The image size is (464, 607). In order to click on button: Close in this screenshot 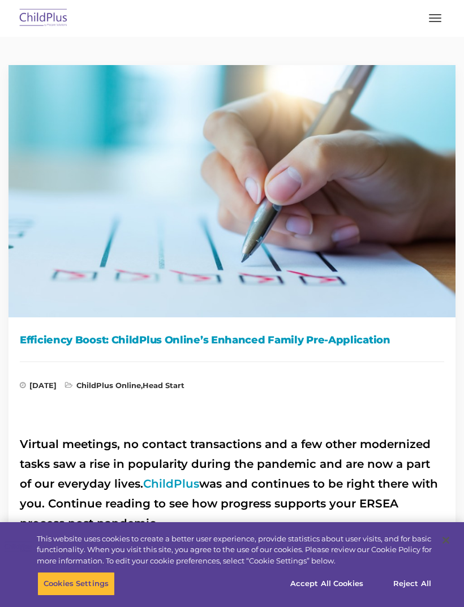, I will do `click(446, 541)`.